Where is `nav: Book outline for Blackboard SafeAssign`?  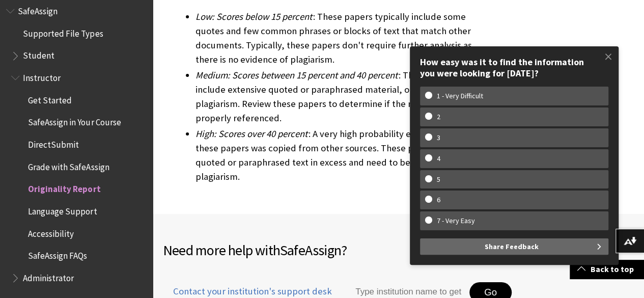
nav: Book outline for Blackboard SafeAssign is located at coordinates (76, 145).